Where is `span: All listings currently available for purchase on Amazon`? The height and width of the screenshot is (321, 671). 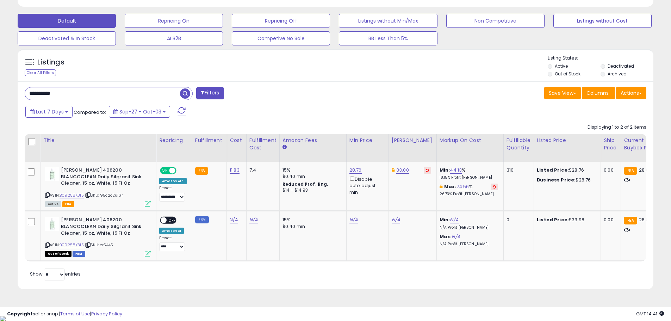
span: All listings currently available for purchase on Amazon is located at coordinates (53, 204).